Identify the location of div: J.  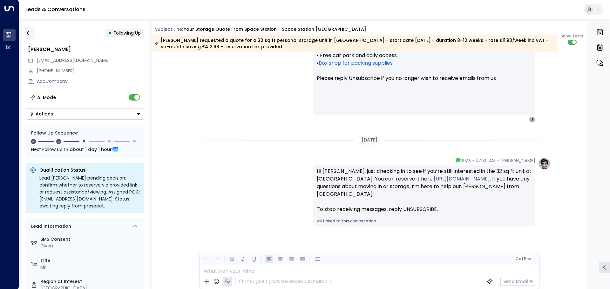
(532, 120).